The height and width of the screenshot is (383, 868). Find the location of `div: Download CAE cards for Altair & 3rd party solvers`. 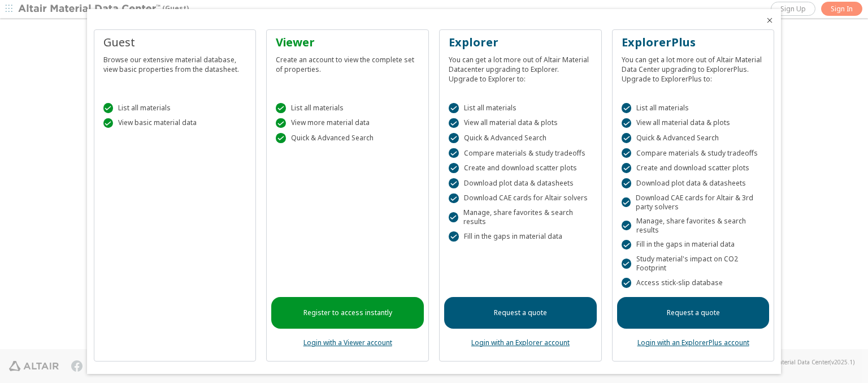

div: Download CAE cards for Altair & 3rd party solvers is located at coordinates (693, 202).